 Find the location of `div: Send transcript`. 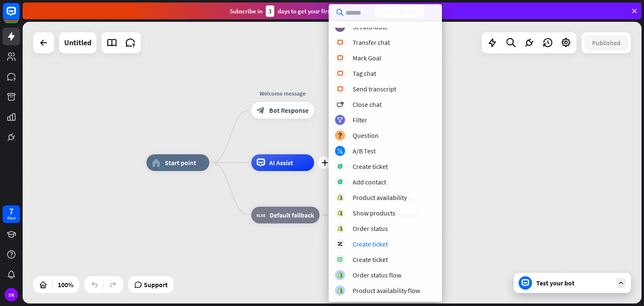

div: Send transcript is located at coordinates (374, 89).